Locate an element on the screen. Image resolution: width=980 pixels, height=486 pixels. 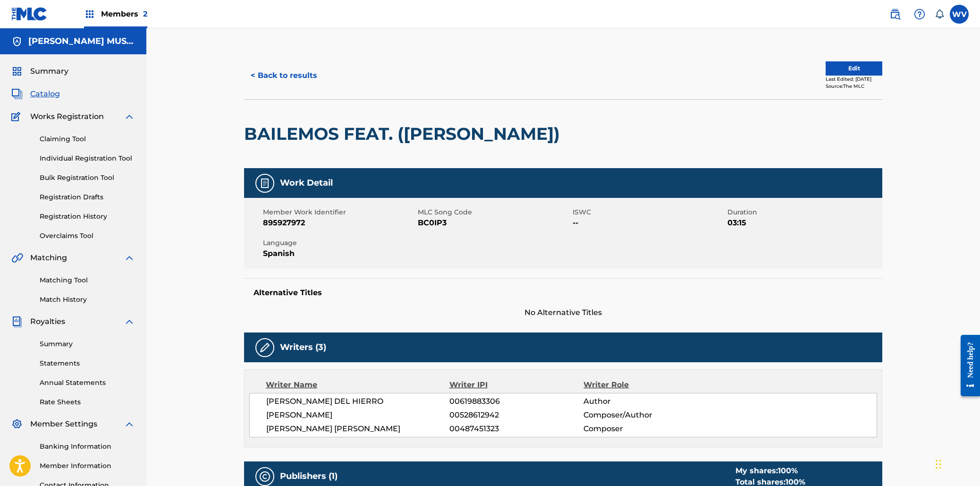
img: Top Rightsholders is located at coordinates (90, 15).